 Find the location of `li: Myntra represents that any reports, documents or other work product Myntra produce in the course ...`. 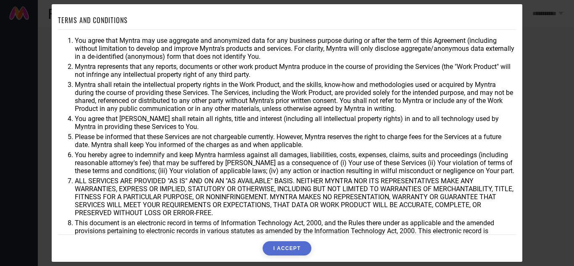

li: Myntra represents that any reports, documents or other work product Myntra produce in the course ... is located at coordinates (296, 71).